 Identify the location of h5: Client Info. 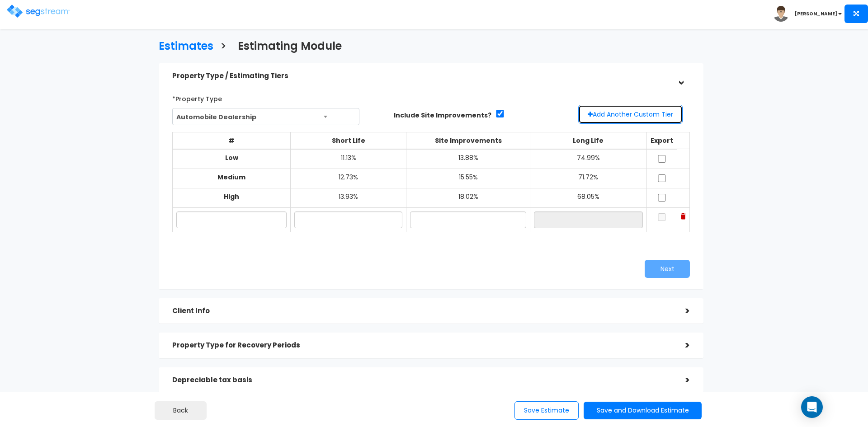
(422, 311).